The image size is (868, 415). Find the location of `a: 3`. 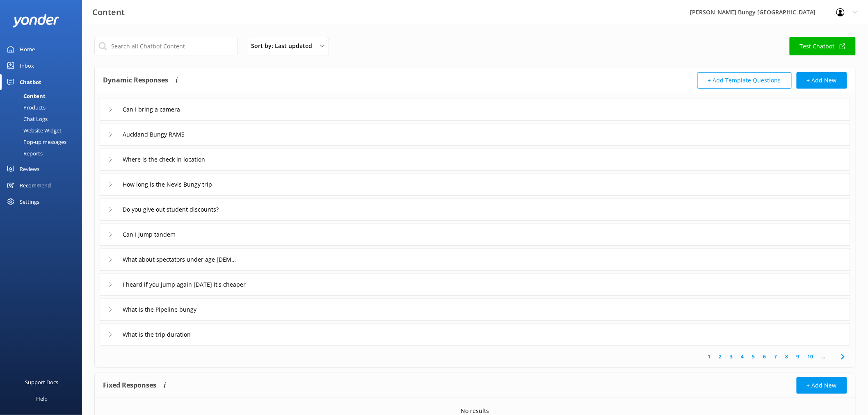

a: 3 is located at coordinates (731, 357).